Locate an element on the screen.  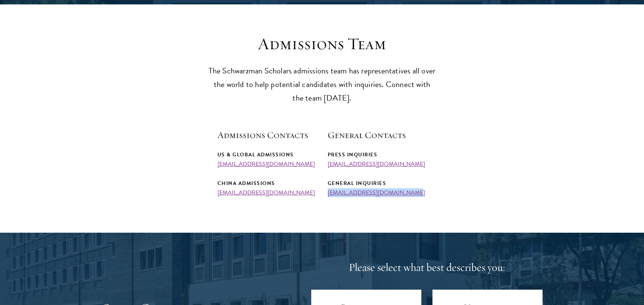
p: The Schwarzman Scholars admissions team has representatives all over the world to help potential ... is located at coordinates (322, 84).